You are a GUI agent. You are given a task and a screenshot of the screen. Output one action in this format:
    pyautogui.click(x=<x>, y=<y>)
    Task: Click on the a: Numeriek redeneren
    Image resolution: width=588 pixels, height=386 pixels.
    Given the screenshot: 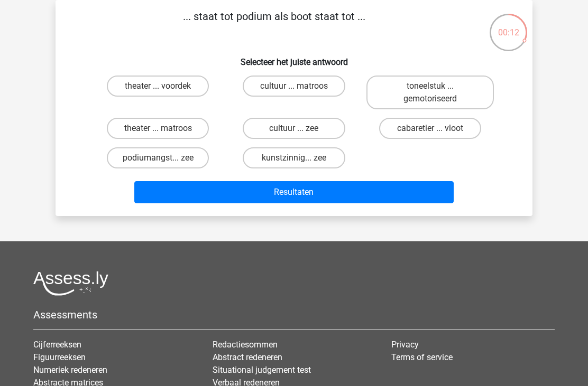 What is the action you would take?
    pyautogui.click(x=70, y=370)
    